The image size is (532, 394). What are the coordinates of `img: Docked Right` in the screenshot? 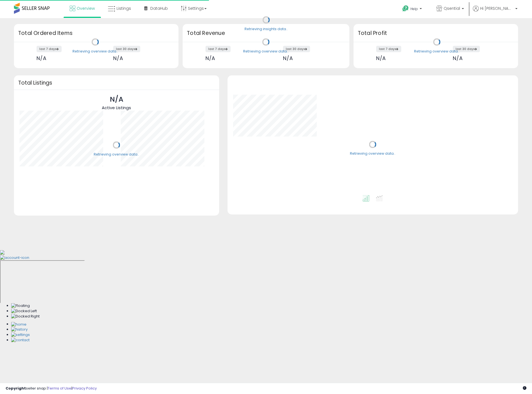 It's located at (26, 316).